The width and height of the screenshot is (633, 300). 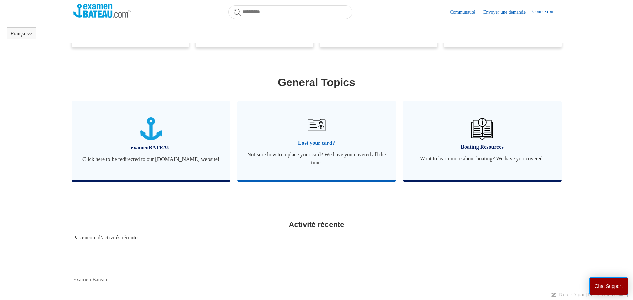 I want to click on span: examenBATEAU, so click(x=151, y=148).